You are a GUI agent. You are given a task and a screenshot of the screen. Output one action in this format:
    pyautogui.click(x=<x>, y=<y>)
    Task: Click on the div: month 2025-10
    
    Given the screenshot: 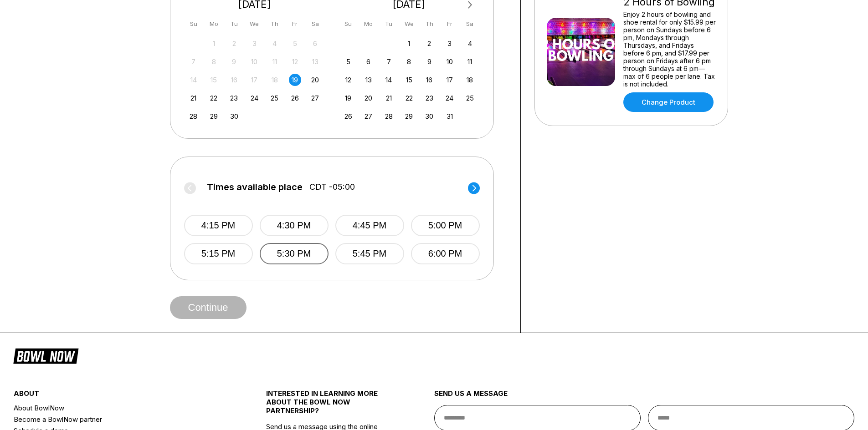 What is the action you would take?
    pyautogui.click(x=409, y=79)
    